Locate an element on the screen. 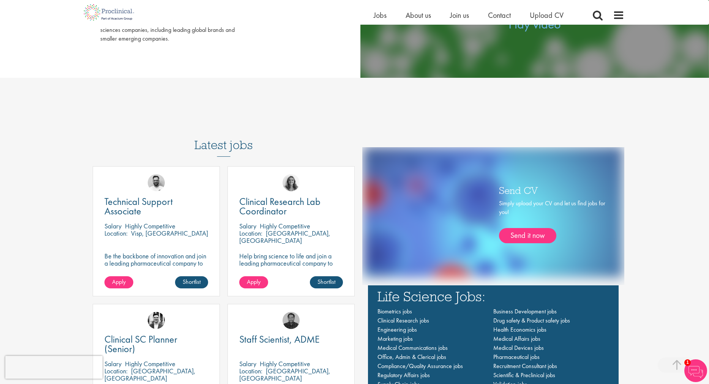  a: Medical Affairs jobs is located at coordinates (517, 339).